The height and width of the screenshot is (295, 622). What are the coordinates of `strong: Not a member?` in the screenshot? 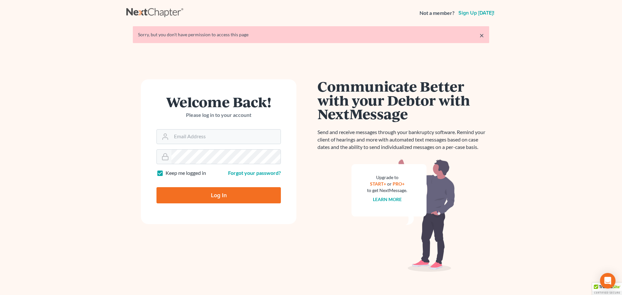 It's located at (437, 13).